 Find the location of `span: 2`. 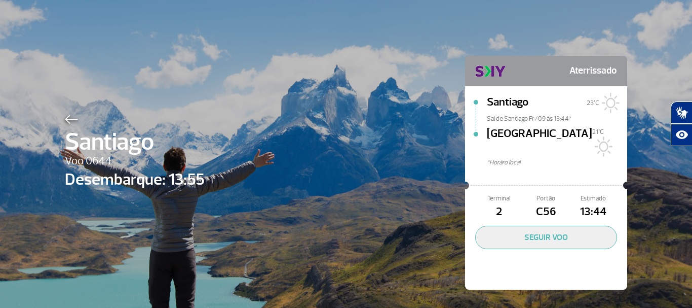

span: 2 is located at coordinates (499, 212).